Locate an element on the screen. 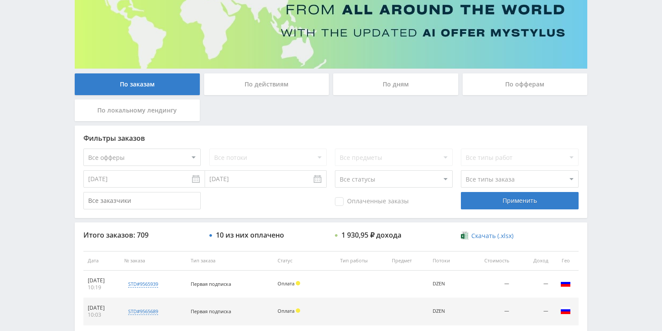 The width and height of the screenshot is (662, 331). div: 10:03 is located at coordinates (102, 315).